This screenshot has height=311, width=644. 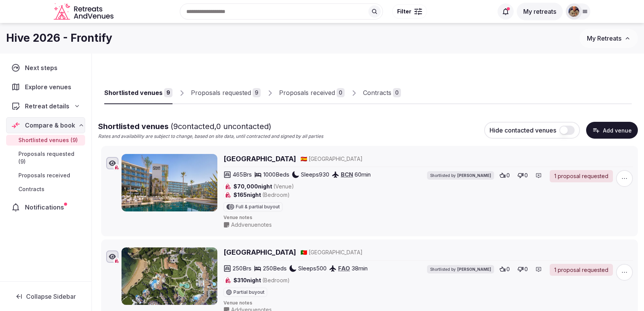 What do you see at coordinates (50, 125) in the screenshot?
I see `span: Compare & book` at bounding box center [50, 125].